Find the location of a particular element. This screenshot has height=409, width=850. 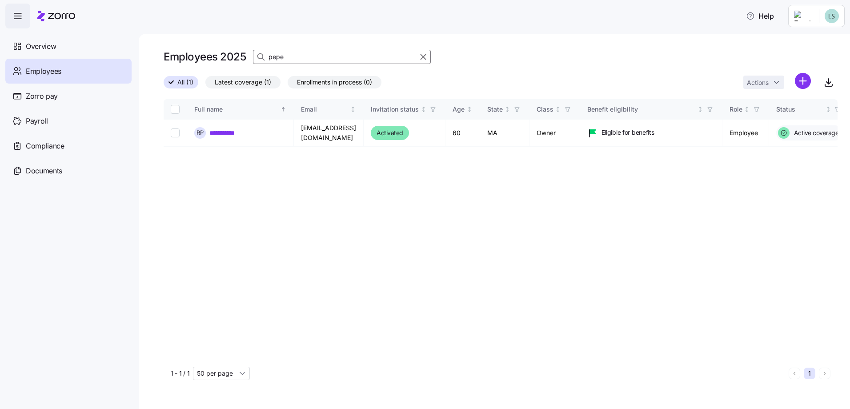

span: Zorro pay is located at coordinates (42, 96).